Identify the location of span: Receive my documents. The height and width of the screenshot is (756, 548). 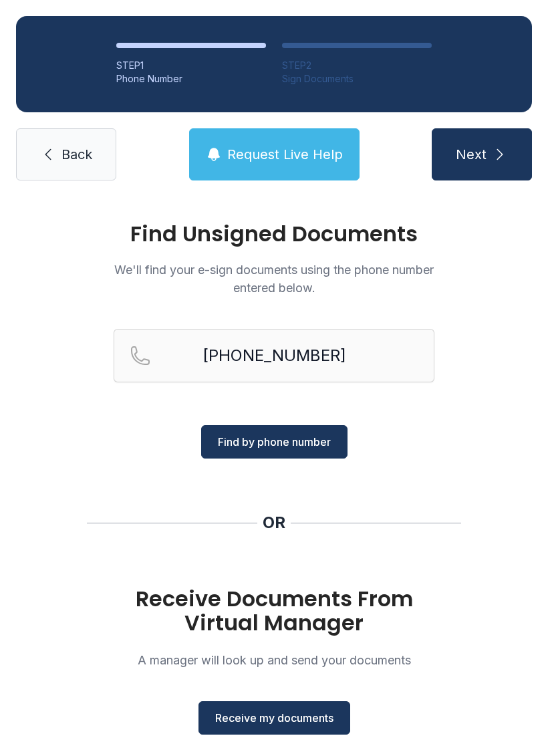
(274, 718).